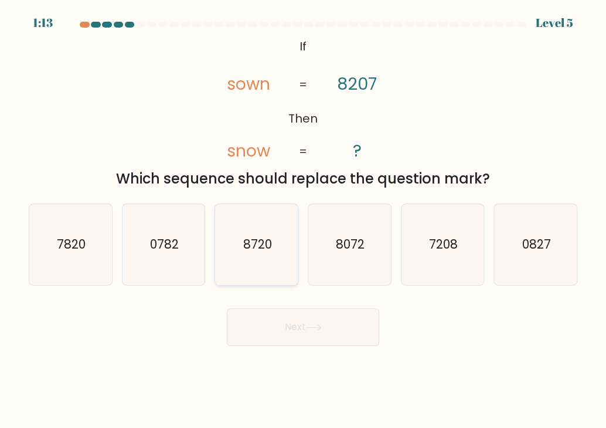  Describe the element at coordinates (303, 327) in the screenshot. I see `button: Next` at that location.